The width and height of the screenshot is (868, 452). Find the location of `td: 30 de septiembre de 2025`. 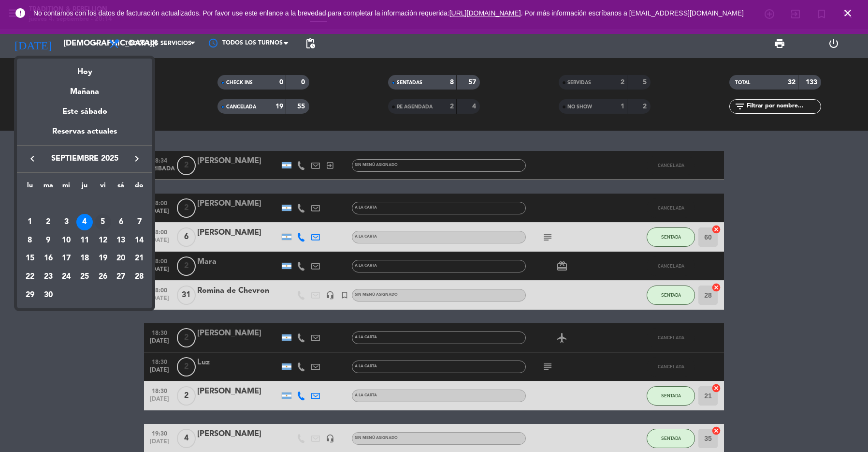

td: 30 de septiembre de 2025 is located at coordinates (48, 295).